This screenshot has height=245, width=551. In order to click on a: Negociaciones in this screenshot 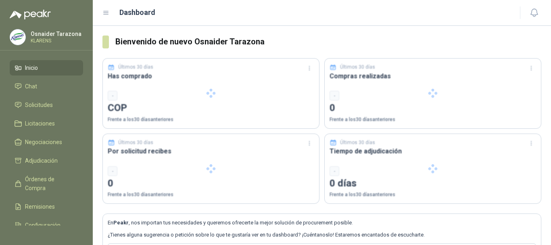, I will do `click(46, 142)`.